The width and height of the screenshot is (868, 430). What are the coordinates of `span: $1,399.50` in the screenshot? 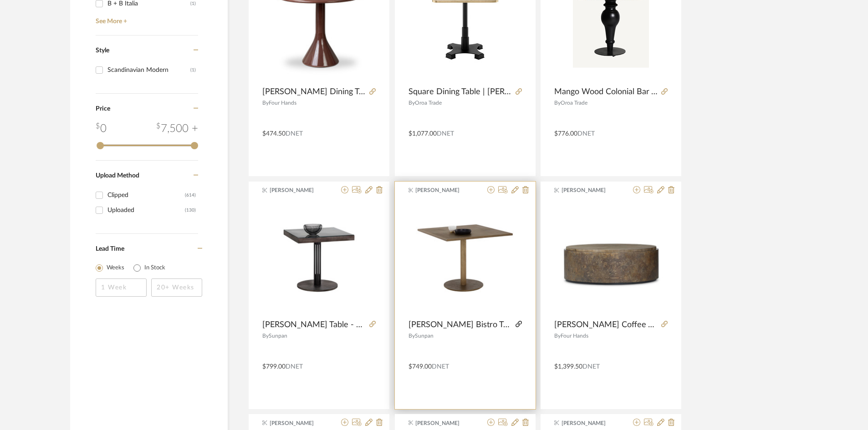 It's located at (568, 367).